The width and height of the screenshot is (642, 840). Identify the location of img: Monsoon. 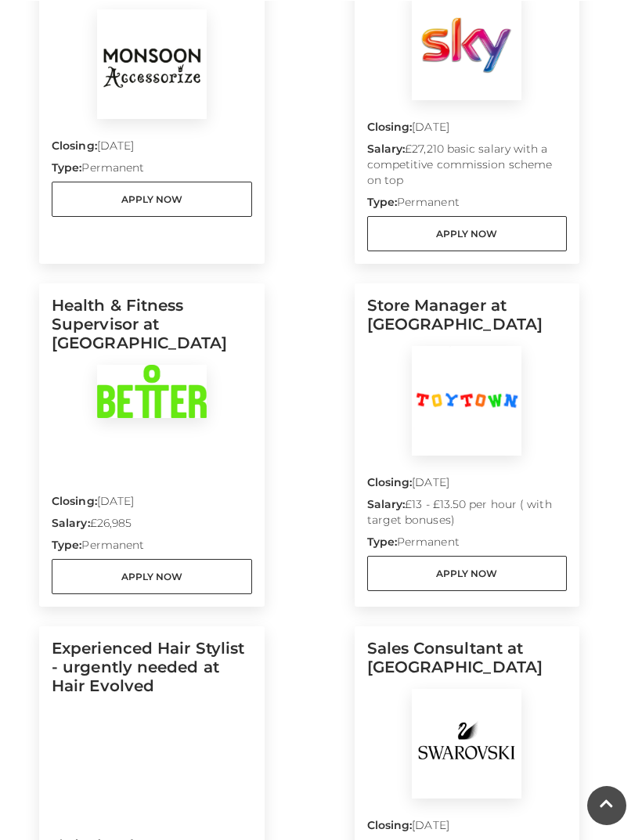
(151, 63).